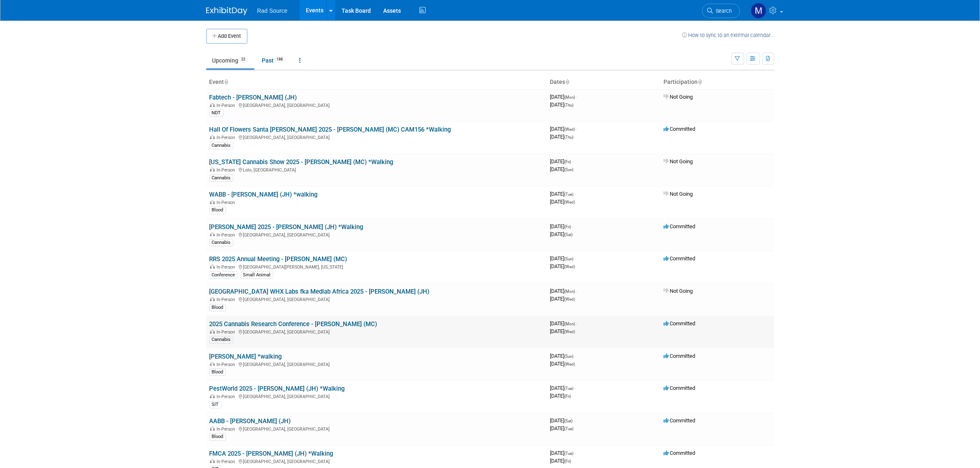 Image resolution: width=980 pixels, height=468 pixels. Describe the element at coordinates (759, 11) in the screenshot. I see `img: Melissa Conboy` at that location.